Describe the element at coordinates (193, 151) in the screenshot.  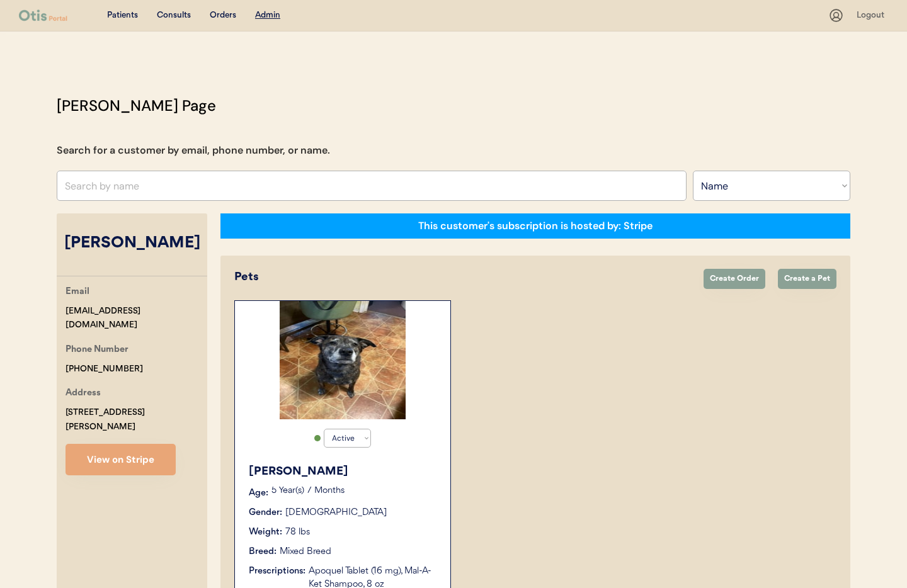
I see `div: Search for a customer by email, phone number, or name.` at that location.